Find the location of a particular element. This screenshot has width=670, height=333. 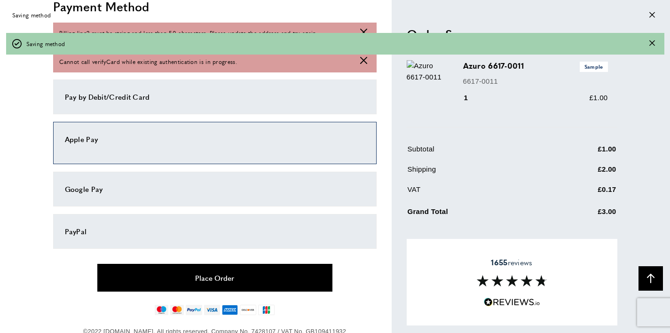

img: Reviews section is located at coordinates (512, 281).